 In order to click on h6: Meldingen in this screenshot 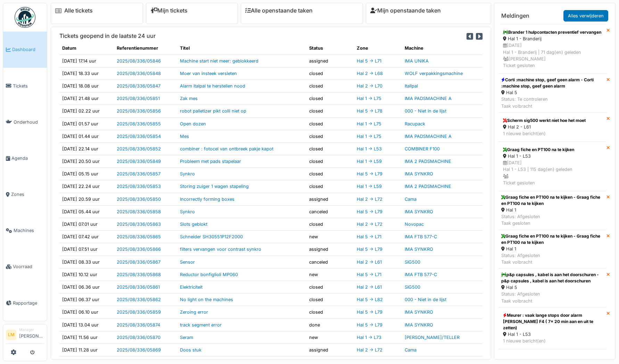, I will do `click(515, 15)`.